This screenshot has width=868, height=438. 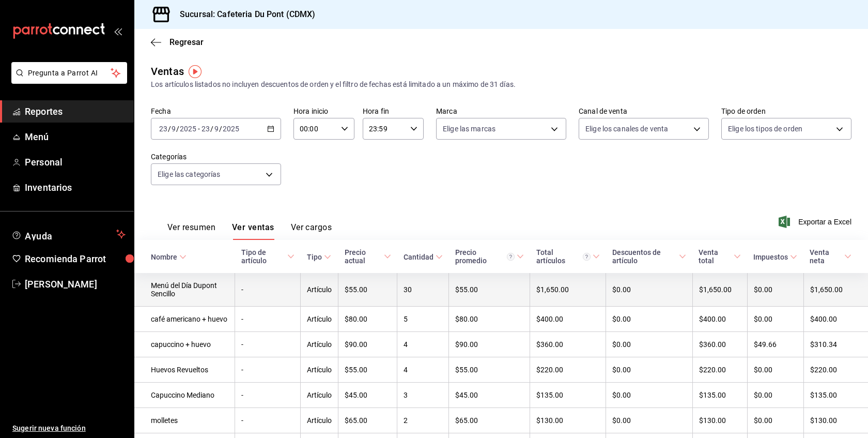 What do you see at coordinates (771, 257) in the screenshot?
I see `div: Impuestos` at bounding box center [771, 257].